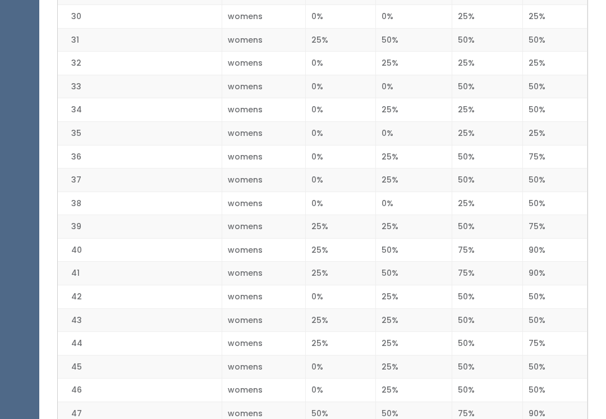 The height and width of the screenshot is (419, 606). What do you see at coordinates (140, 273) in the screenshot?
I see `td: 41` at bounding box center [140, 273].